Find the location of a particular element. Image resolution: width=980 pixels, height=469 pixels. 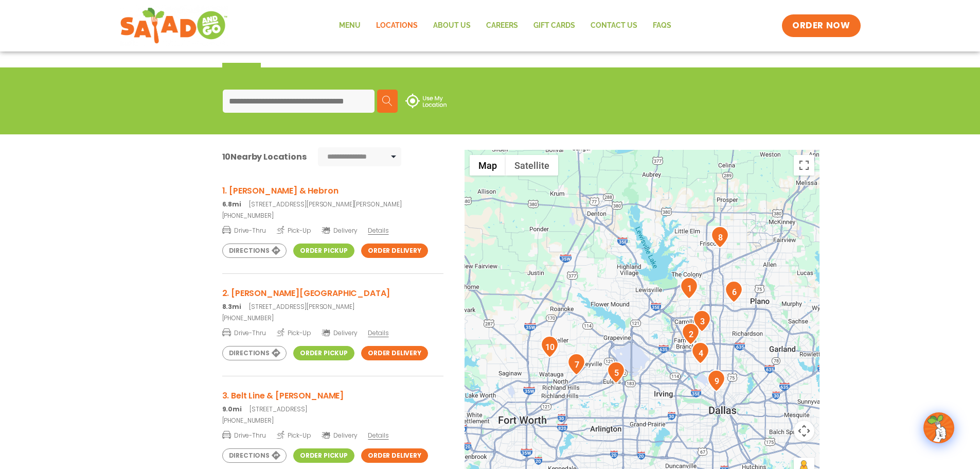

div: 10 is located at coordinates (550, 346).